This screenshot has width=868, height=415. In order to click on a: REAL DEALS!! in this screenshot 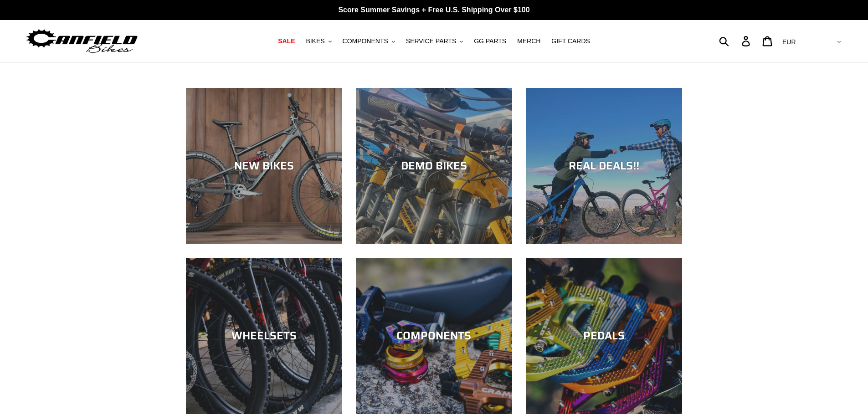, I will do `click(603, 166)`.